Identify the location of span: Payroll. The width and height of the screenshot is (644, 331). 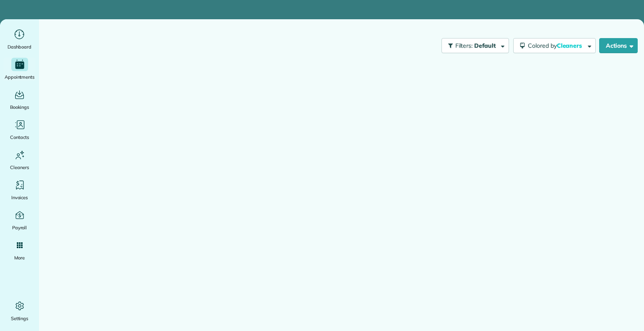
(20, 228).